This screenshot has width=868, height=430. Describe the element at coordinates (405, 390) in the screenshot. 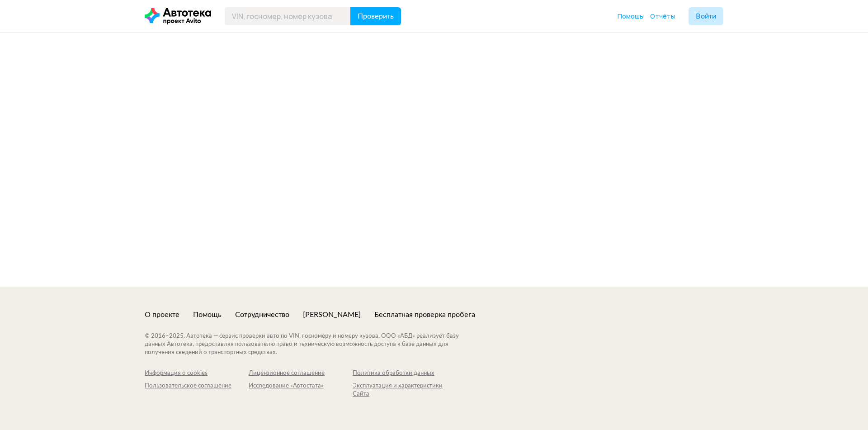

I see `a: Эксплуатация и характеристики Сайта` at that location.